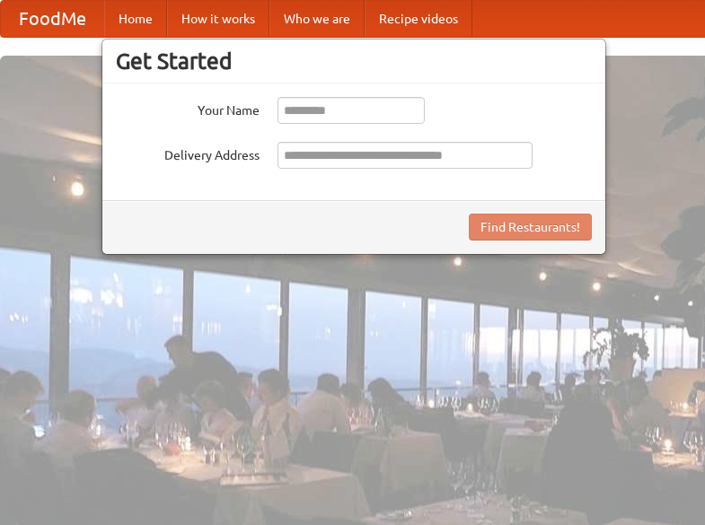  I want to click on h3: Get Started, so click(354, 61).